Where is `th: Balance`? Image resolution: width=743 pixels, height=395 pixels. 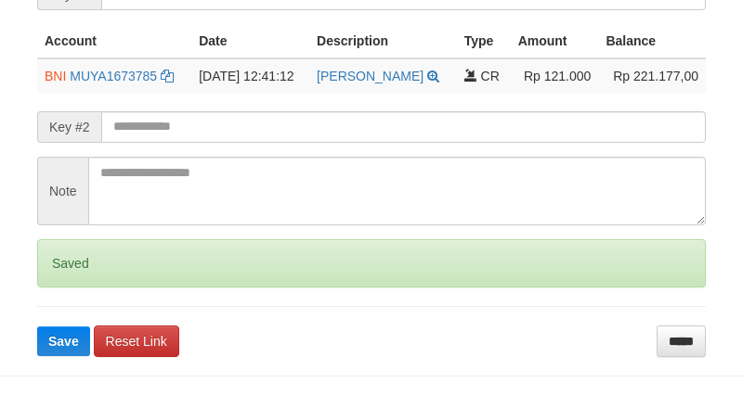
th: Balance is located at coordinates (652, 41).